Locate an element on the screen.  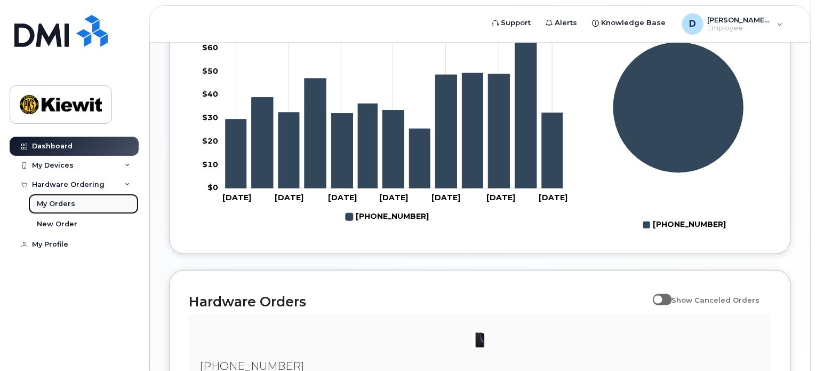
span: D is located at coordinates (692, 24).